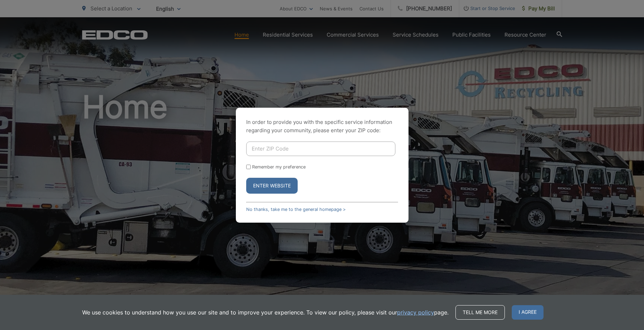 The width and height of the screenshot is (644, 330). What do you see at coordinates (296, 209) in the screenshot?
I see `a: No thanks, take me to the general homepage >` at bounding box center [296, 209].